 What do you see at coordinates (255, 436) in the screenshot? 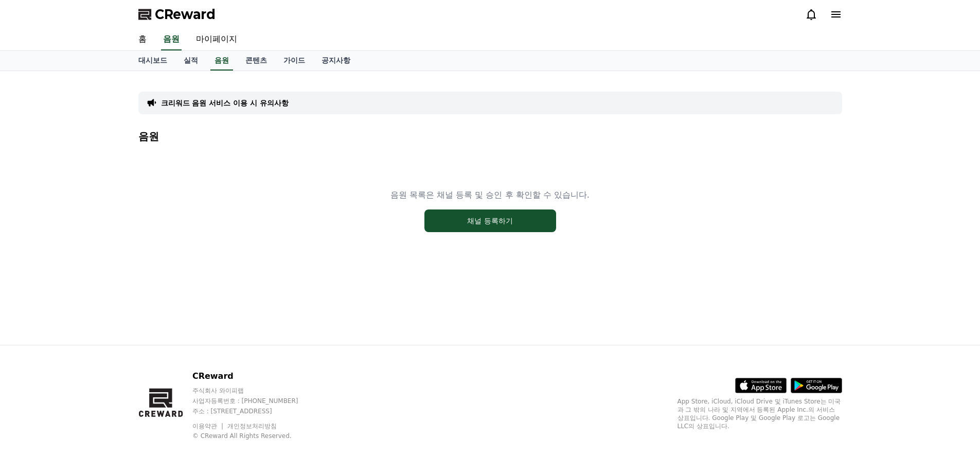
I see `p: © CReward All Rights Reserved.` at bounding box center [255, 436].